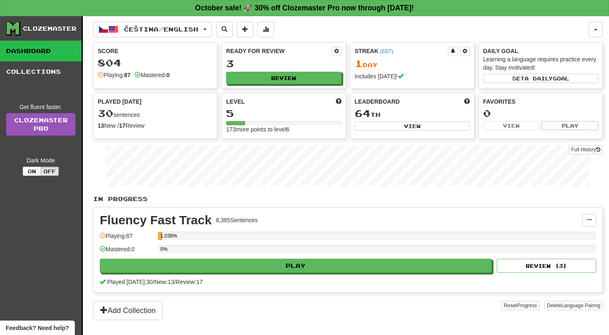 The image size is (609, 335). I want to click on div: Ready for Review, so click(279, 51).